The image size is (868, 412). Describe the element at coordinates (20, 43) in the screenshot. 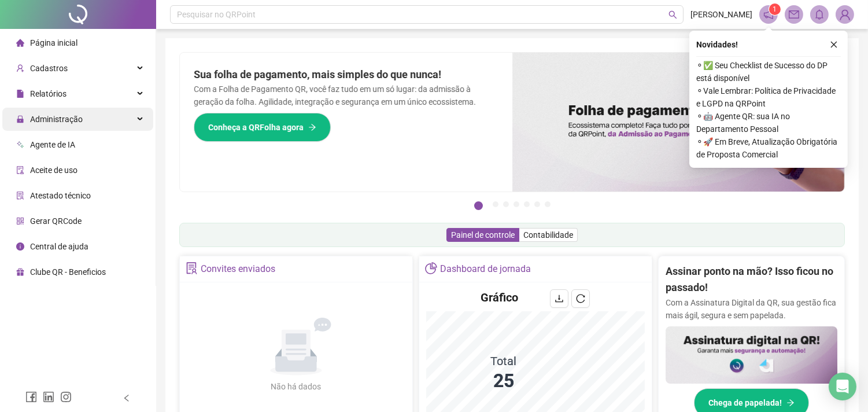

I see `span: home` at that location.